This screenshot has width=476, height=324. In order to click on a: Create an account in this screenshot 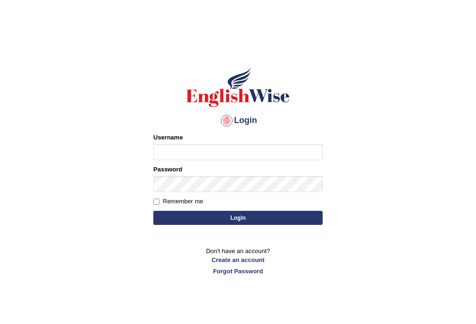, I will do `click(238, 260)`.